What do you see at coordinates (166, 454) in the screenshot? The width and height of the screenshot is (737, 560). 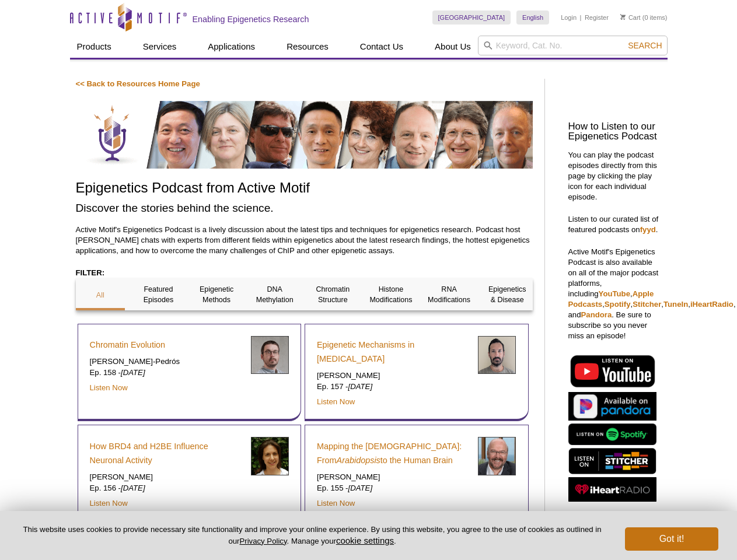 I see `a: How BRD4 and H2BE Influence Neuronal Activity` at bounding box center [166, 454].